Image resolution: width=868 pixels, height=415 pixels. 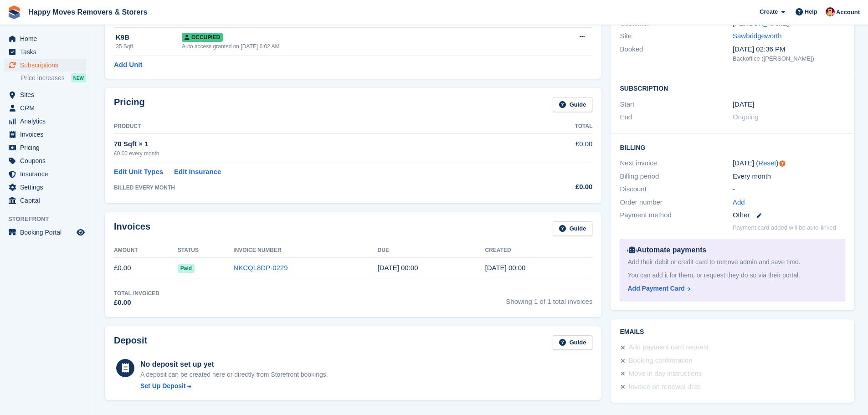 I want to click on span: Settings, so click(x=47, y=187).